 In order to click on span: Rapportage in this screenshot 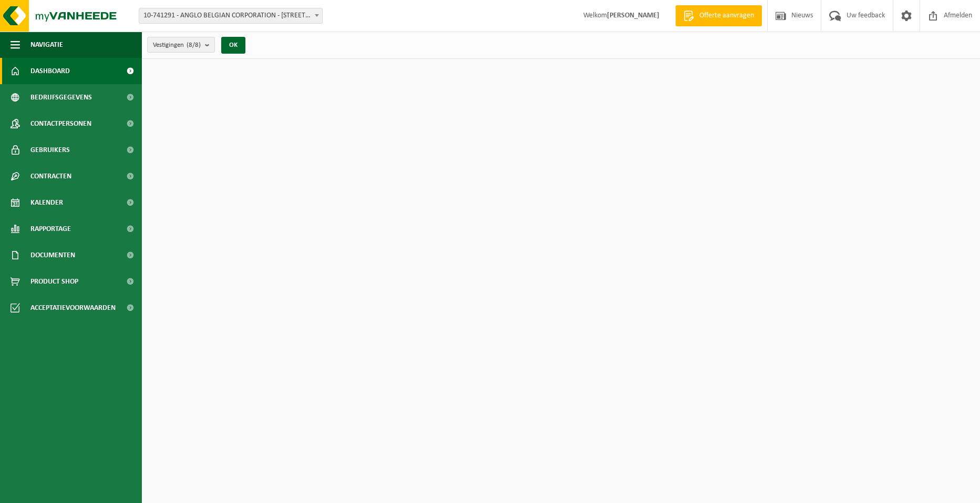, I will do `click(51, 228)`.